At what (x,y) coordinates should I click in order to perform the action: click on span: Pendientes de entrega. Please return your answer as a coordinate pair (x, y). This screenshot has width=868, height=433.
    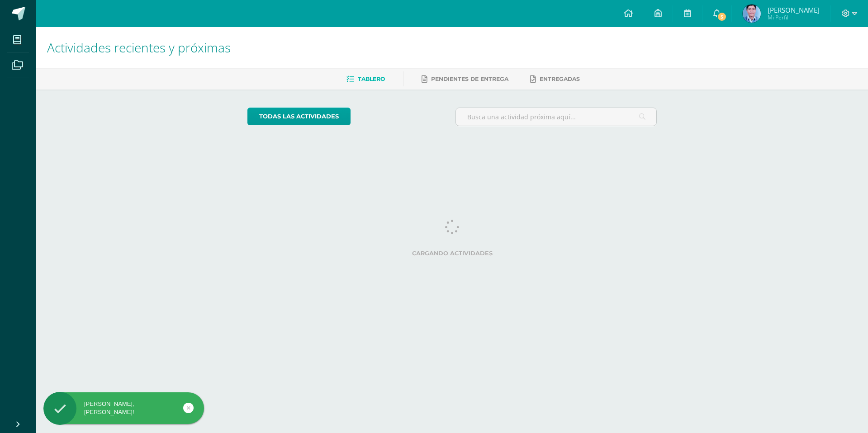
    Looking at the image, I should click on (470, 79).